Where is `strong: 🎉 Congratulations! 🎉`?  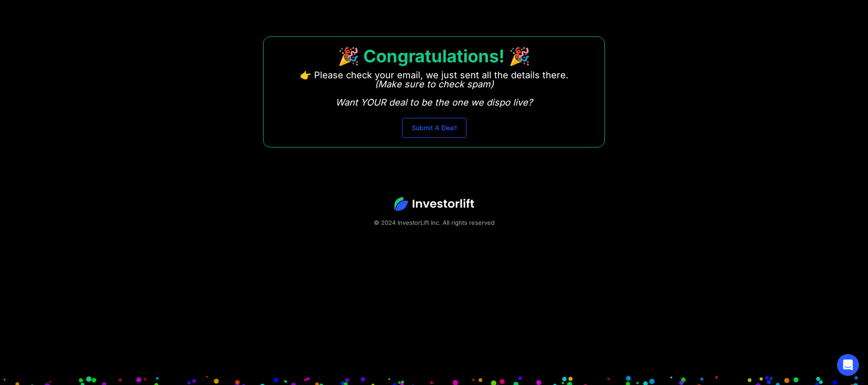 strong: 🎉 Congratulations! 🎉 is located at coordinates (434, 56).